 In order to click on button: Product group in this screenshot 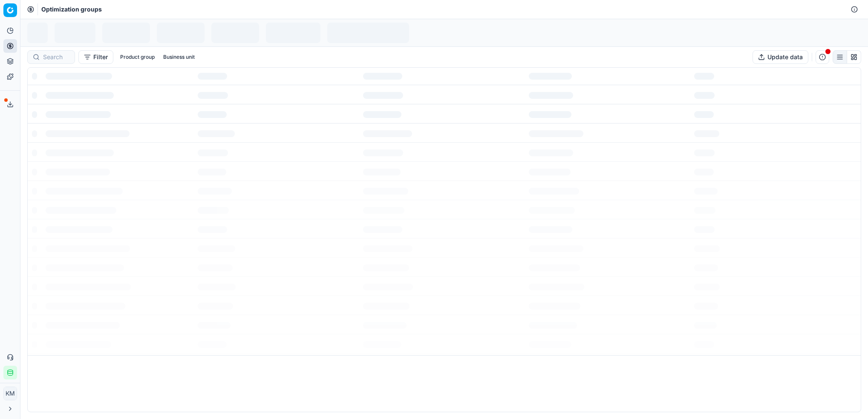, I will do `click(137, 57)`.